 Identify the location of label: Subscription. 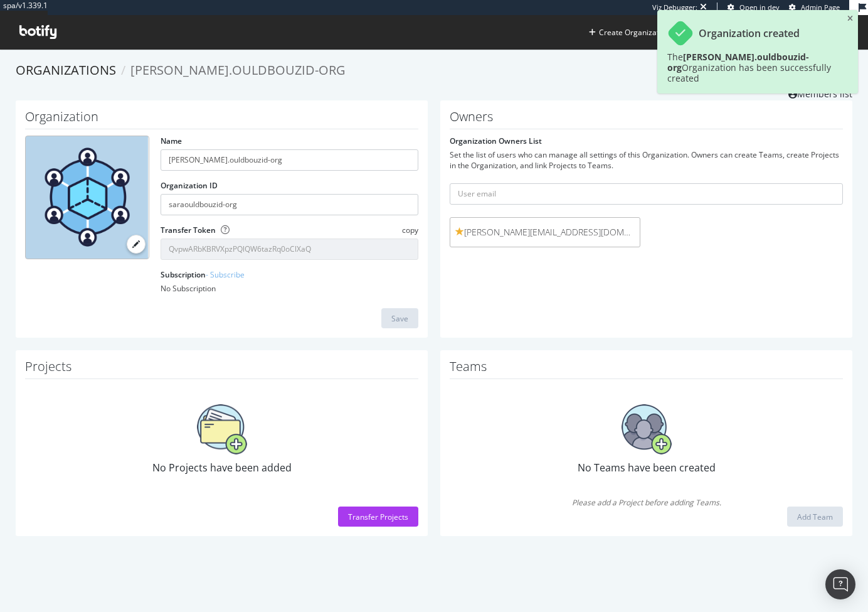
(202, 274).